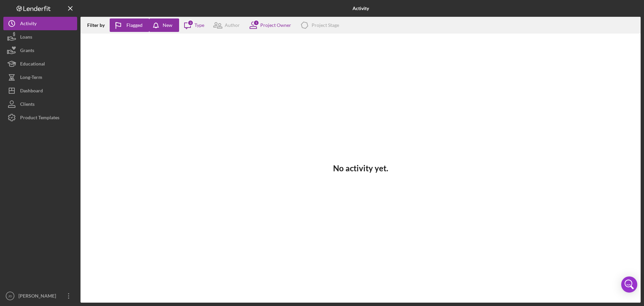  What do you see at coordinates (40, 91) in the screenshot?
I see `button: Dashboard` at bounding box center [40, 91].